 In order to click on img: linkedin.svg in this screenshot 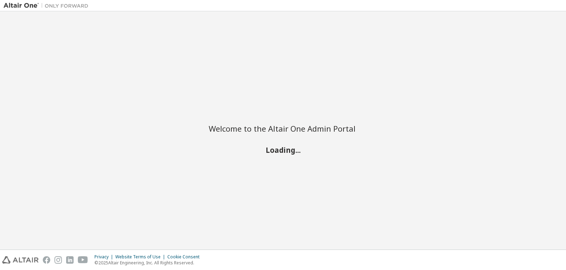, I will do `click(70, 260)`.